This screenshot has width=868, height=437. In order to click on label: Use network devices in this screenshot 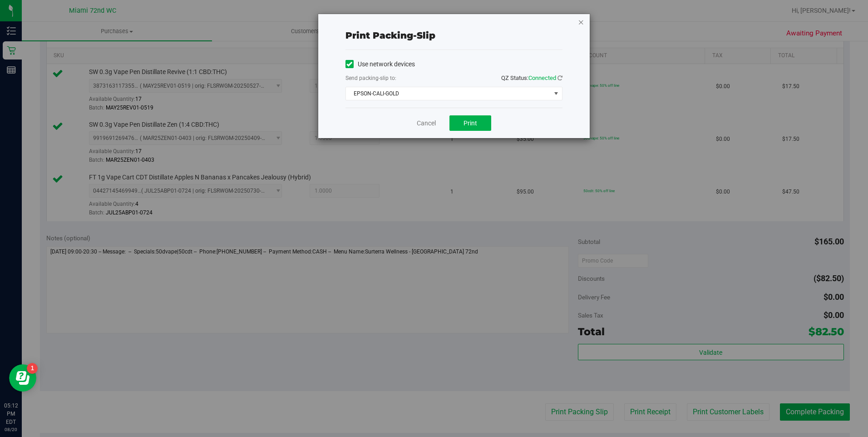, I will do `click(380, 64)`.